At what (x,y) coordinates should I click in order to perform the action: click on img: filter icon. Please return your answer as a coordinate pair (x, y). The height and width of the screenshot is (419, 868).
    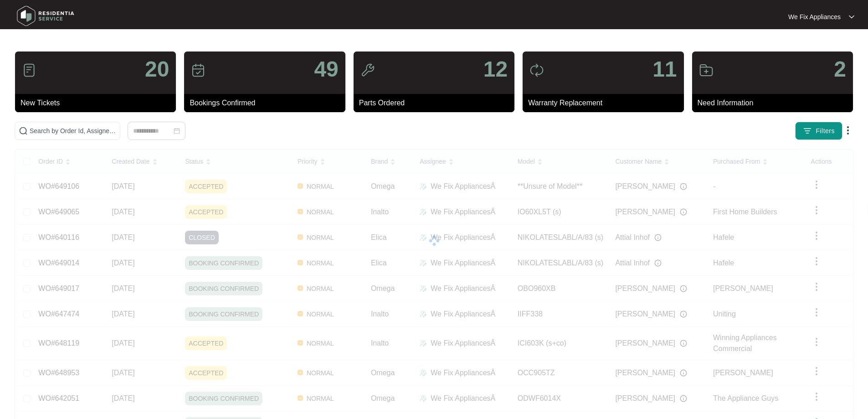
    Looking at the image, I should click on (808, 130).